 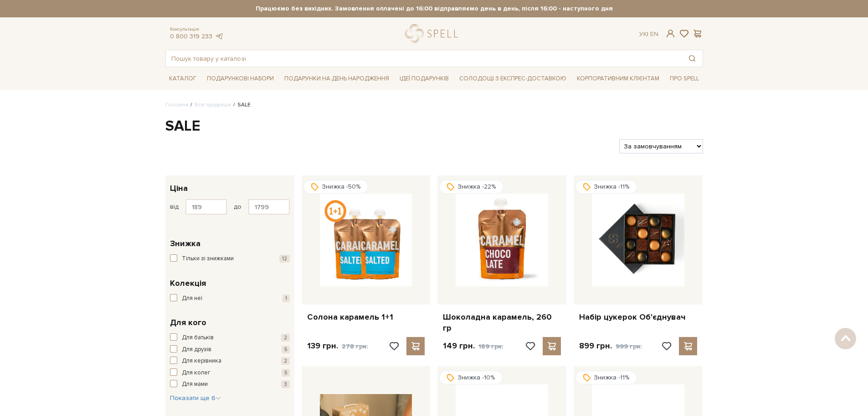 What do you see at coordinates (366, 316) in the screenshot?
I see `a: Солона карамель 1+1` at bounding box center [366, 316].